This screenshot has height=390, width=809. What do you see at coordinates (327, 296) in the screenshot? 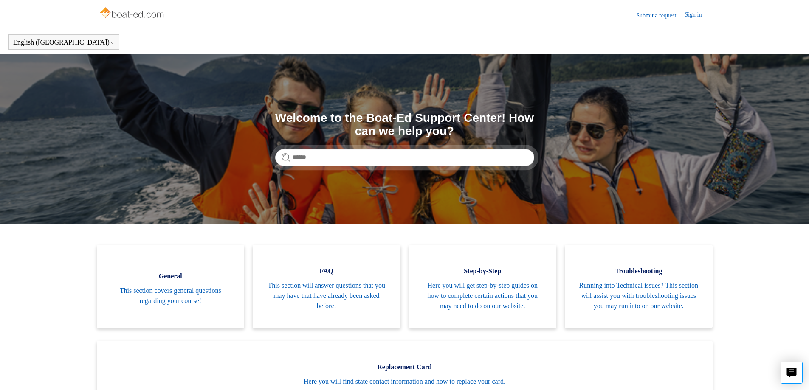
I see `span: This section will answer questions that you may have that have already been asked before!` at bounding box center [327, 296].